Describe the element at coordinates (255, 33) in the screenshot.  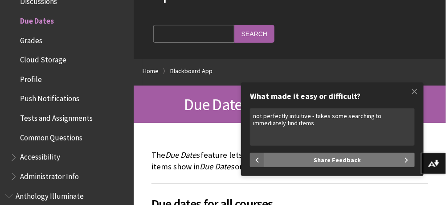
I see `input: Search` at that location.